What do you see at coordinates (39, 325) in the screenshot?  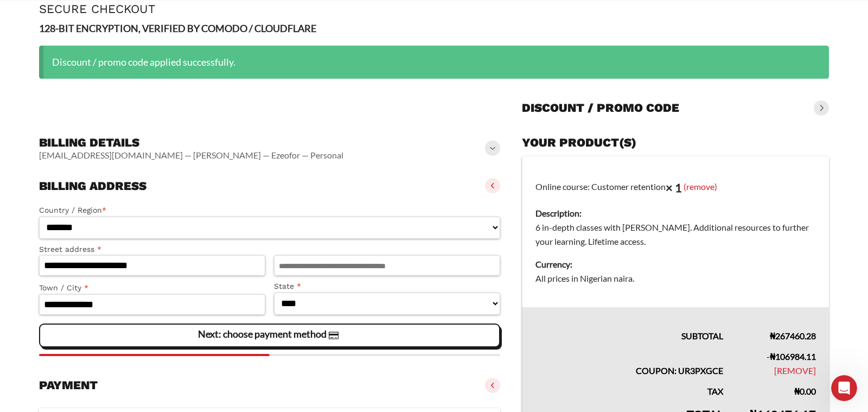 I see `button: Gif picker` at bounding box center [39, 325].